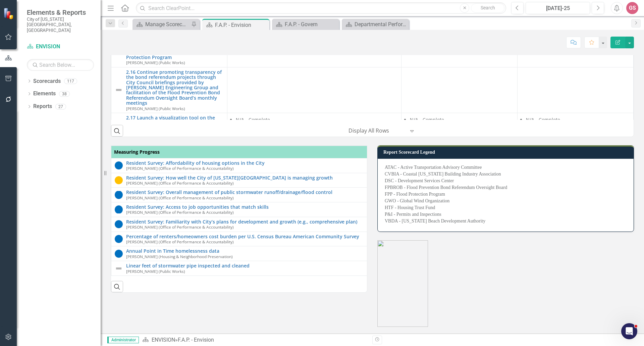 Image resolution: width=644 pixels, height=346 pixels. What do you see at coordinates (306, 24) in the screenshot?
I see `a: F.A.P. - Govern` at bounding box center [306, 24].